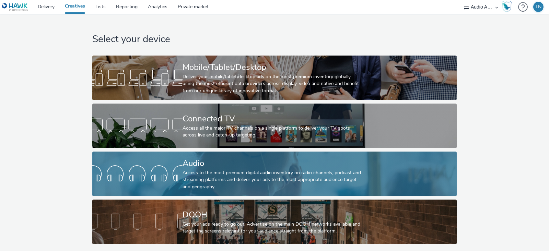  I want to click on div: Audio, so click(273, 163).